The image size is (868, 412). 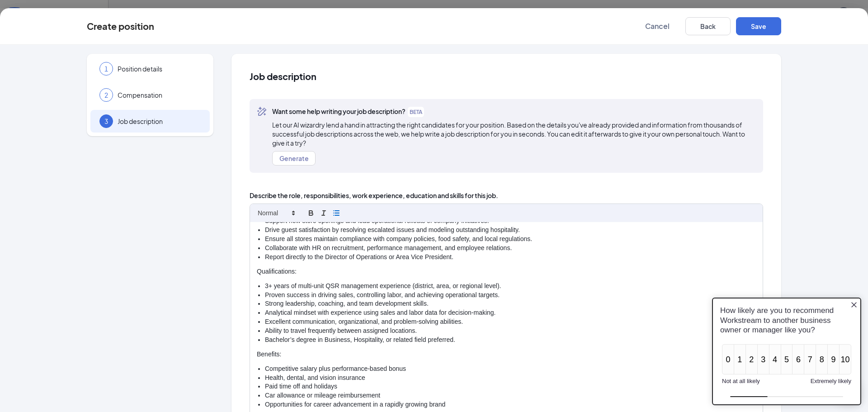 I want to click on li: Excellent communication, organizational, and problem-solving abilities., so click(x=511, y=322).